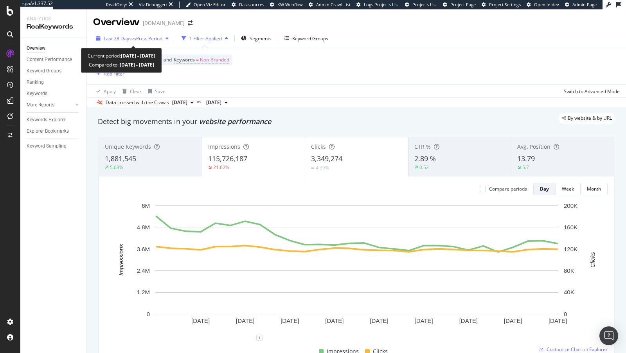 The width and height of the screenshot is (626, 353). Describe the element at coordinates (501, 5) in the screenshot. I see `a: Project Settings` at that location.